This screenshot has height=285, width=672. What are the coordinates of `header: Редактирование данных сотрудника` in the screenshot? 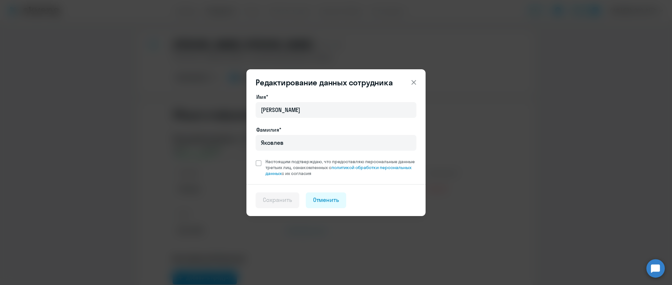 It's located at (336, 82).